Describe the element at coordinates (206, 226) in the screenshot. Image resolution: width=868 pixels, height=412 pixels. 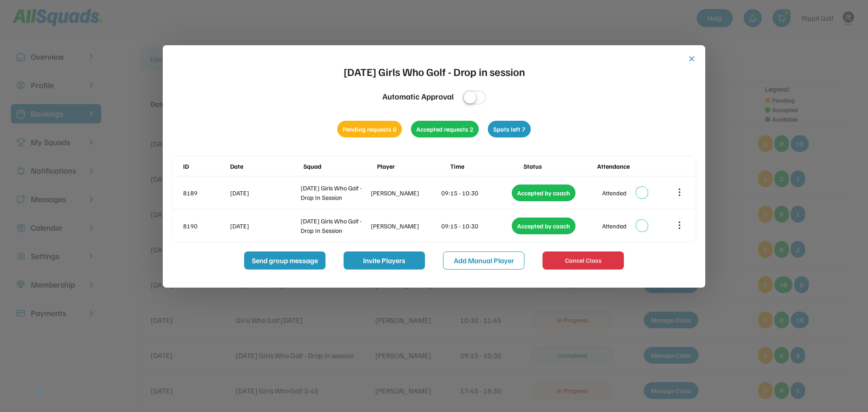
I see `div: 8190` at that location.